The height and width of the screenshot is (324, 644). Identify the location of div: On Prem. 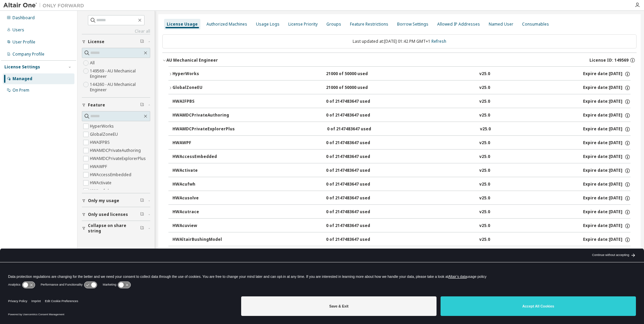
(21, 90).